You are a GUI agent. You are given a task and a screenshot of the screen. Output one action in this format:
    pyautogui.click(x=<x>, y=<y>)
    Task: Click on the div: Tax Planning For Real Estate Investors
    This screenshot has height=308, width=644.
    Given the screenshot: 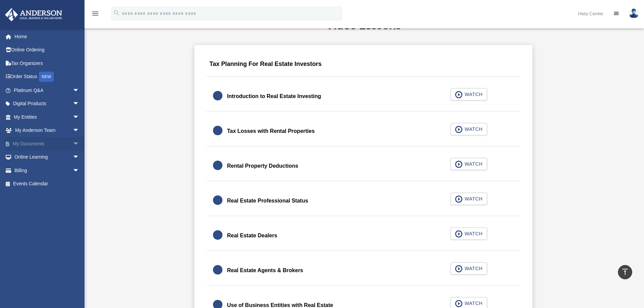 What is the action you would take?
    pyautogui.click(x=363, y=66)
    